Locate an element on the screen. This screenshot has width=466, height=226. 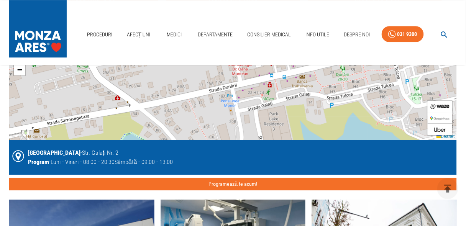
button: delete is located at coordinates (448, 189).